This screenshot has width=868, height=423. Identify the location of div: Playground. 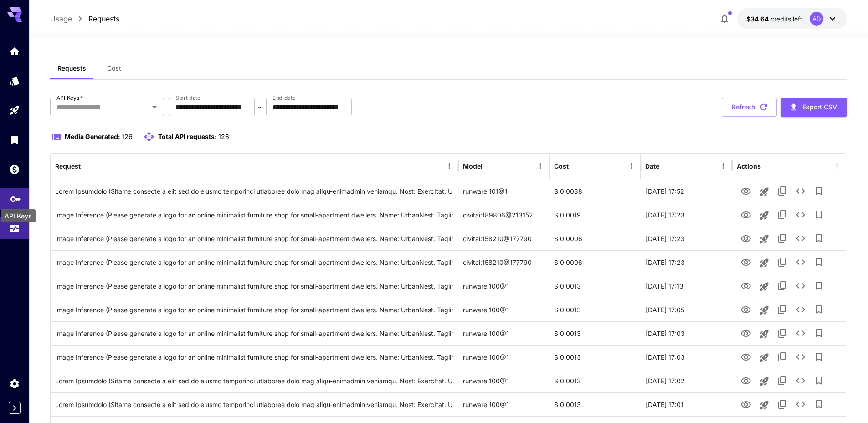
(15, 110).